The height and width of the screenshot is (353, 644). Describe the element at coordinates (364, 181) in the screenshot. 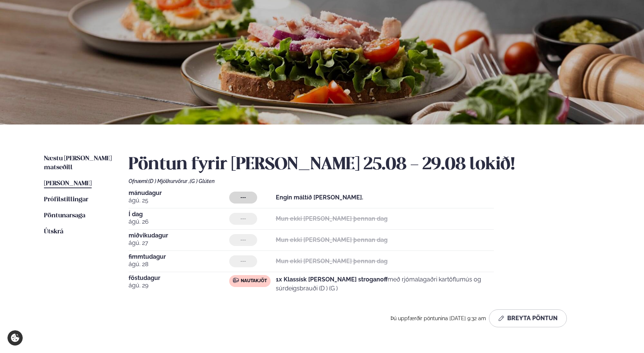

I see `div: Ofnæmi:` at that location.